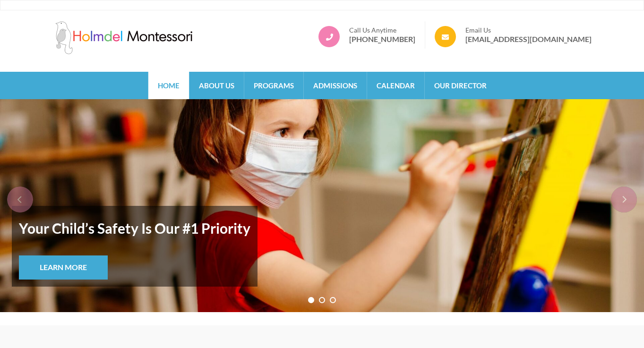 The width and height of the screenshot is (644, 348). I want to click on a: About Us, so click(216, 86).